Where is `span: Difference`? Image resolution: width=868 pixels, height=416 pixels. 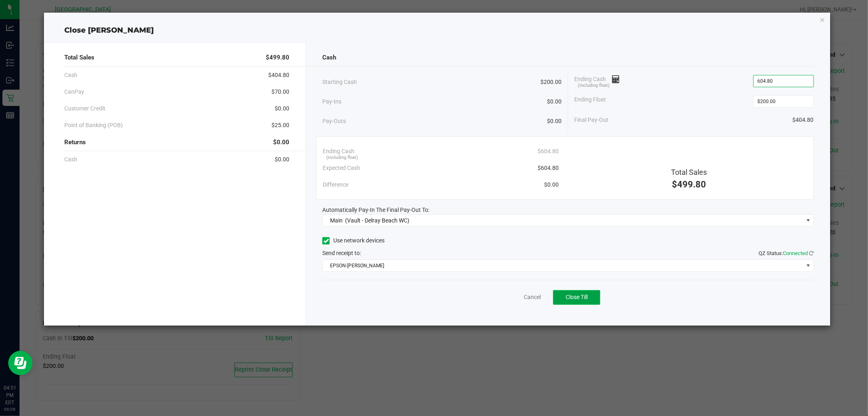
span: Difference is located at coordinates (335, 184).